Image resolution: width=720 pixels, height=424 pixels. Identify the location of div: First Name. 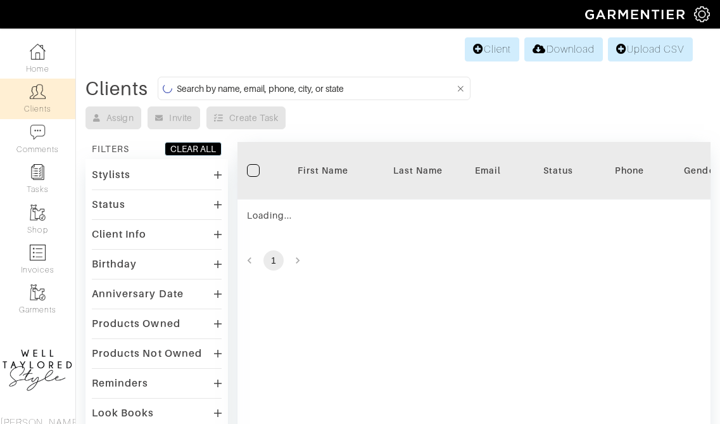
(323, 170).